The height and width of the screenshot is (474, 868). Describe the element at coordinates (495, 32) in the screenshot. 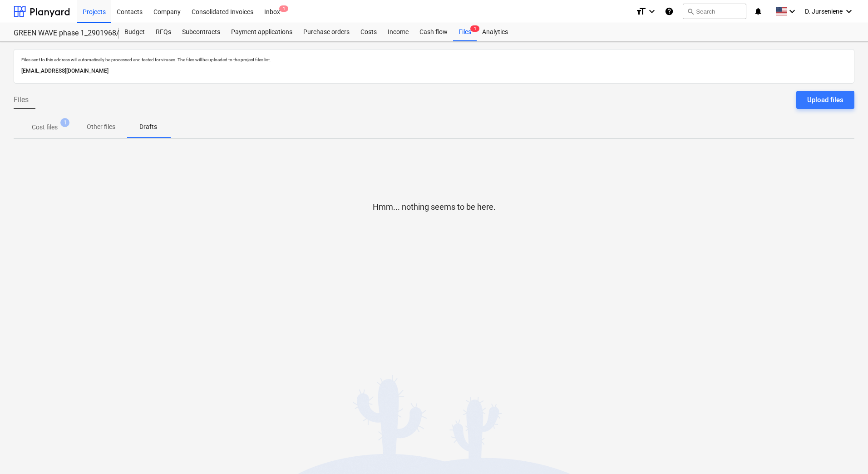

I see `div: Analytics` at that location.